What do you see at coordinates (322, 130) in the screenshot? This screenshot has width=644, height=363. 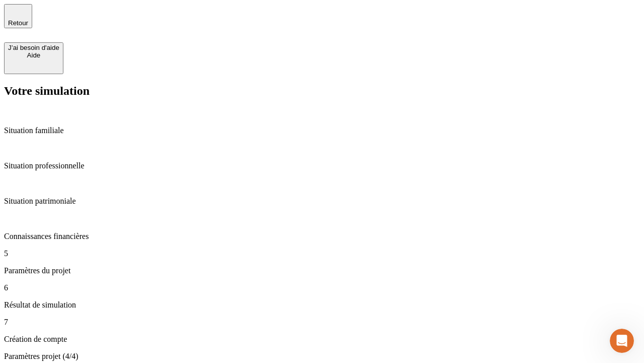 I see `p: Situation familiale` at bounding box center [322, 130].